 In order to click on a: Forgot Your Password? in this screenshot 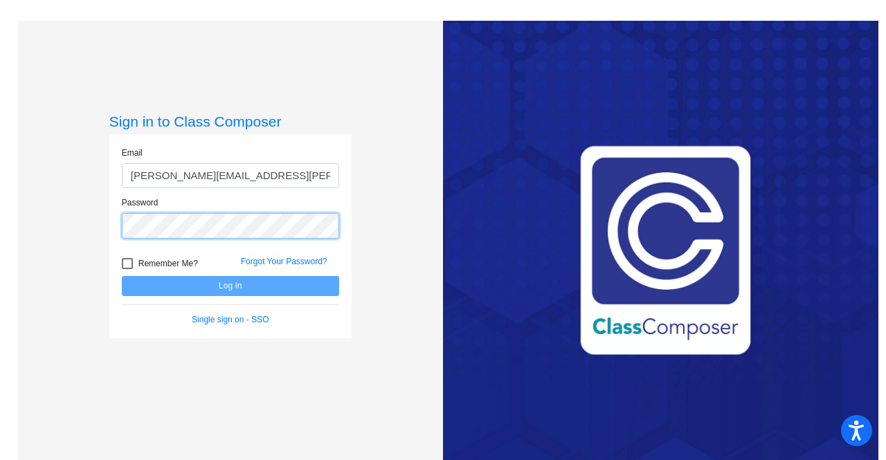, I will do `click(284, 262)`.